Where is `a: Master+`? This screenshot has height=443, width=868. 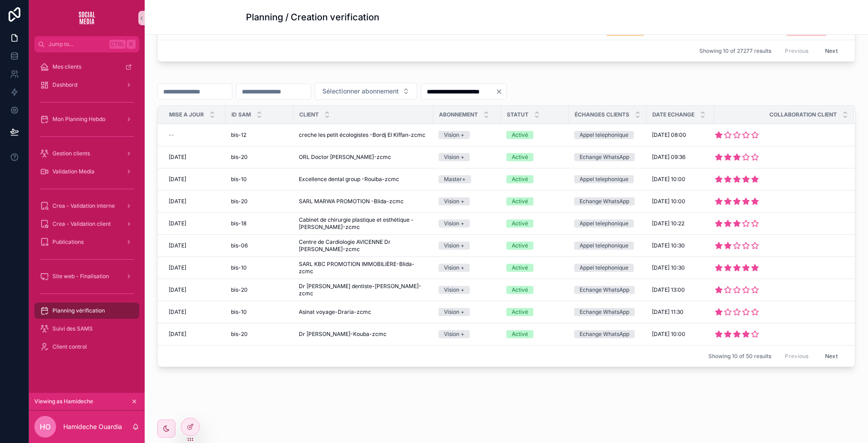 a: Master+ is located at coordinates (467, 179).